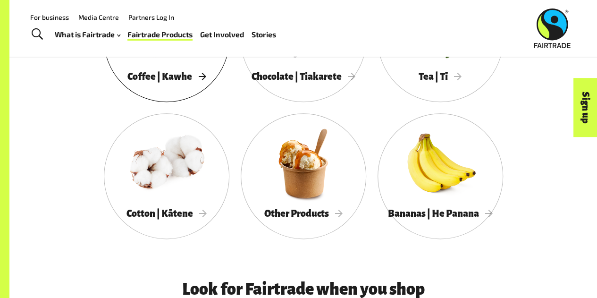 The height and width of the screenshot is (298, 597). I want to click on a: Other Products, so click(303, 176).